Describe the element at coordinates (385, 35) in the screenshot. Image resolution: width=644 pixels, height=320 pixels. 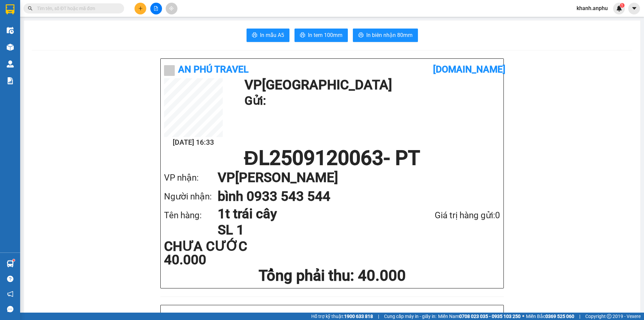
I see `button: printerIn biên nhận 80mm` at that location.